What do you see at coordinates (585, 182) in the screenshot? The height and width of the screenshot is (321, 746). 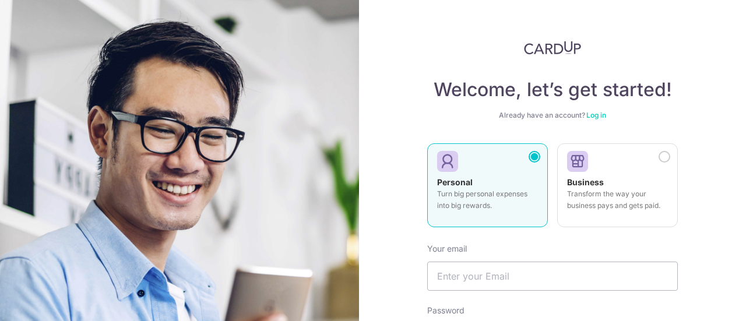 I see `strong: Business` at bounding box center [585, 182].